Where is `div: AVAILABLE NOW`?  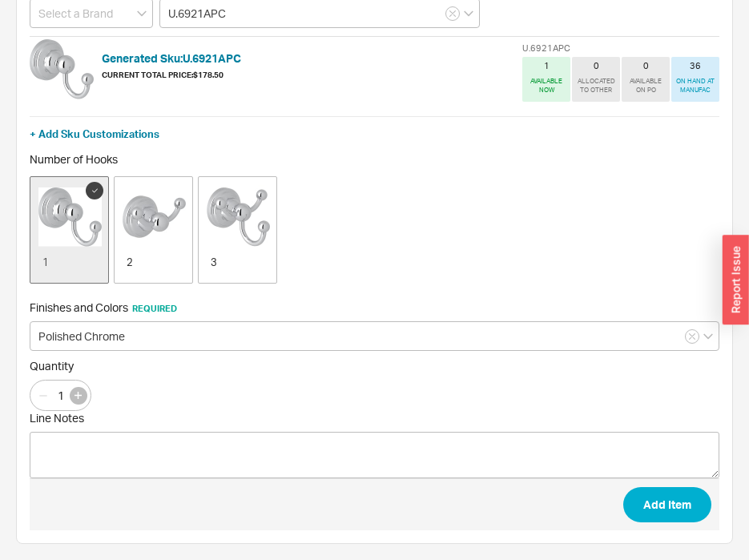
div: AVAILABLE NOW is located at coordinates (546, 86).